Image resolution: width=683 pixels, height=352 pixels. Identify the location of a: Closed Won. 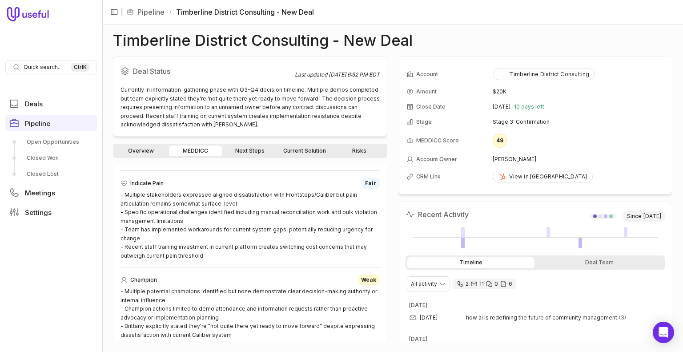
(51, 158).